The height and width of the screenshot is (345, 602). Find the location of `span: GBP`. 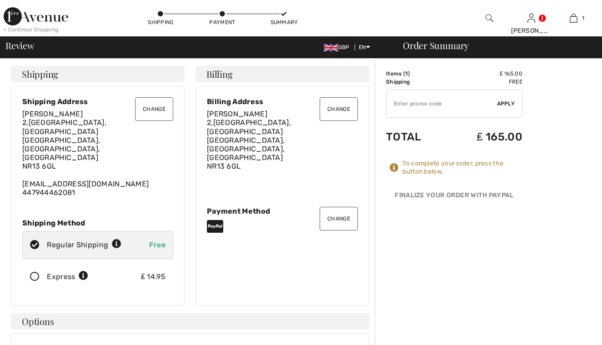

span: GBP is located at coordinates (338, 47).